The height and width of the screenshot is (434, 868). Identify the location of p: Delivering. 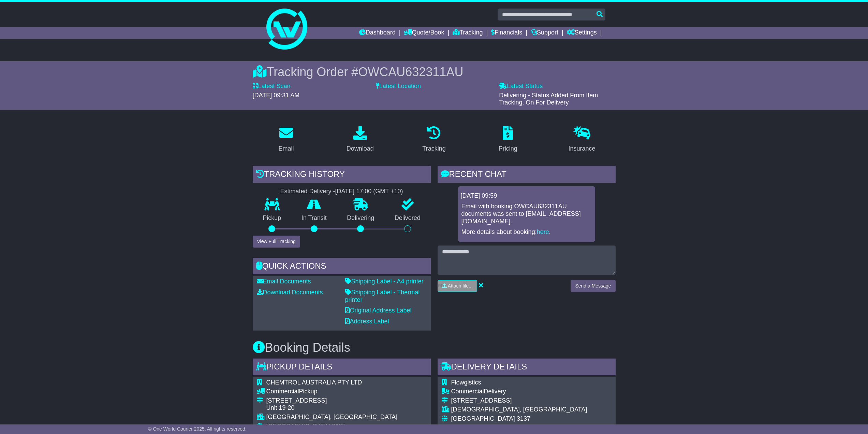
(361, 218).